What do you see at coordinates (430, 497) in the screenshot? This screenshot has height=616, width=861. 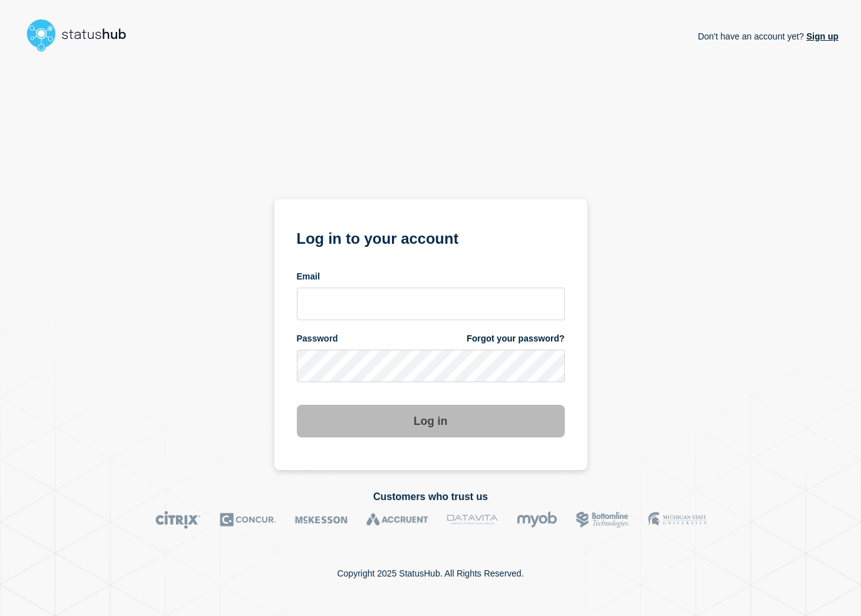 I see `h2: Customers who trust us` at bounding box center [430, 497].